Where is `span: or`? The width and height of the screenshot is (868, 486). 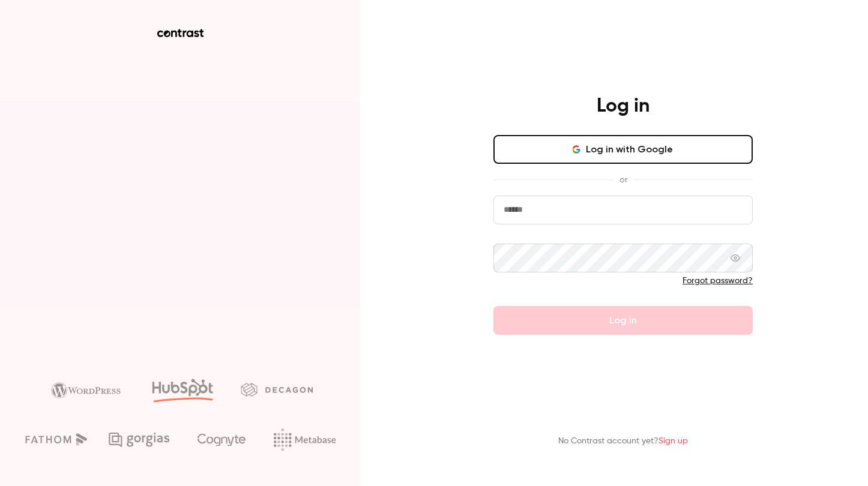 span: or is located at coordinates (623, 179).